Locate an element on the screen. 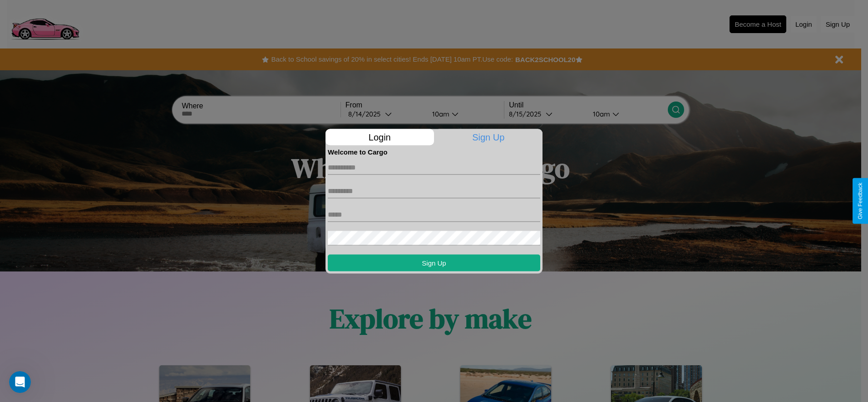 The width and height of the screenshot is (868, 402). h4: Welcome to Cargo is located at coordinates (434, 151).